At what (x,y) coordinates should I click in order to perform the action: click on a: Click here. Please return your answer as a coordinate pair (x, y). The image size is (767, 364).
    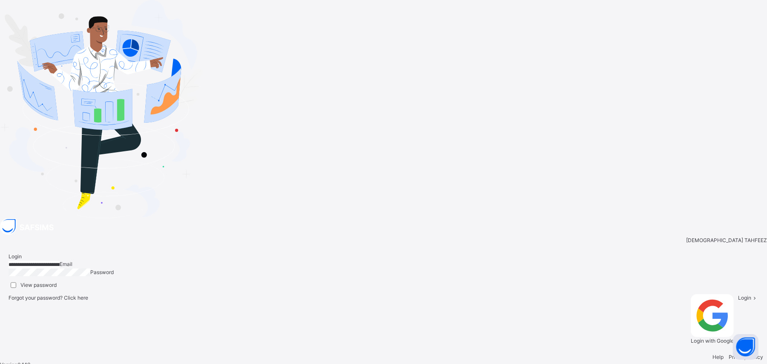
    Looking at the image, I should click on (76, 297).